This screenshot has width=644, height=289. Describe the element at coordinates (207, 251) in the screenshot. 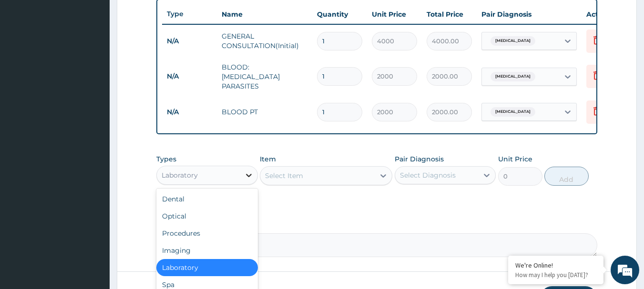

I see `div: Imaging` at that location.